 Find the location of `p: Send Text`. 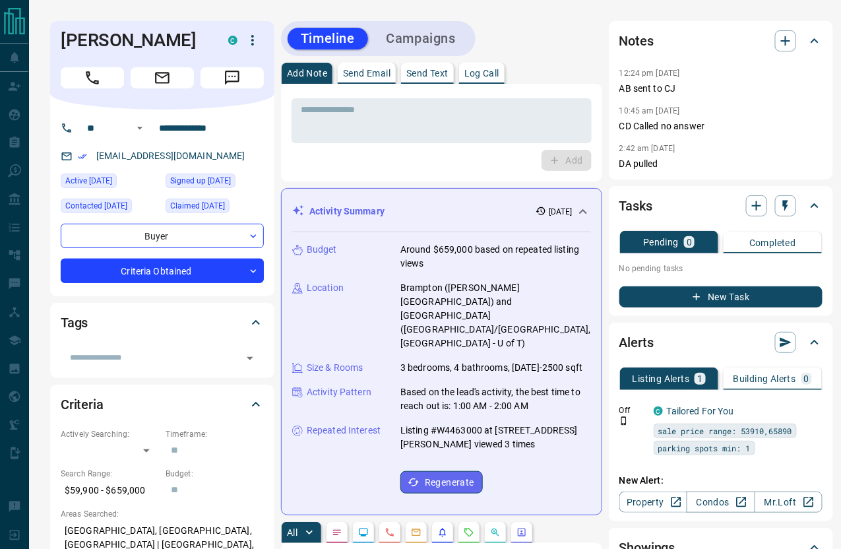

p: Send Text is located at coordinates (428, 73).